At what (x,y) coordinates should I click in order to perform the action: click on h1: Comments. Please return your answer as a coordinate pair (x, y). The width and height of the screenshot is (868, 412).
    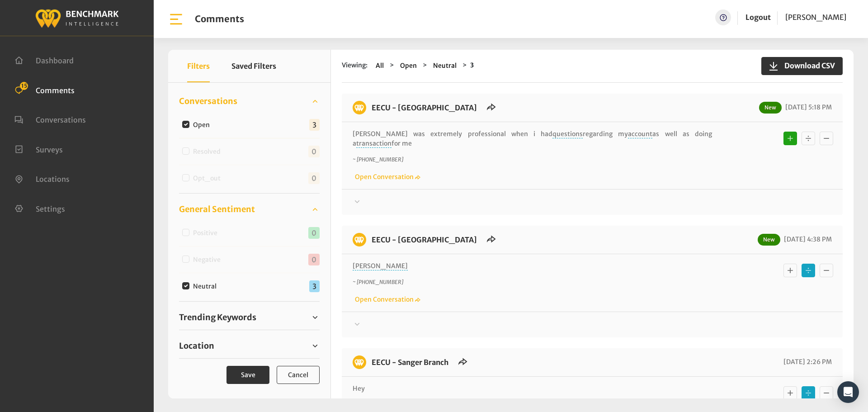
    Looking at the image, I should click on (219, 19).